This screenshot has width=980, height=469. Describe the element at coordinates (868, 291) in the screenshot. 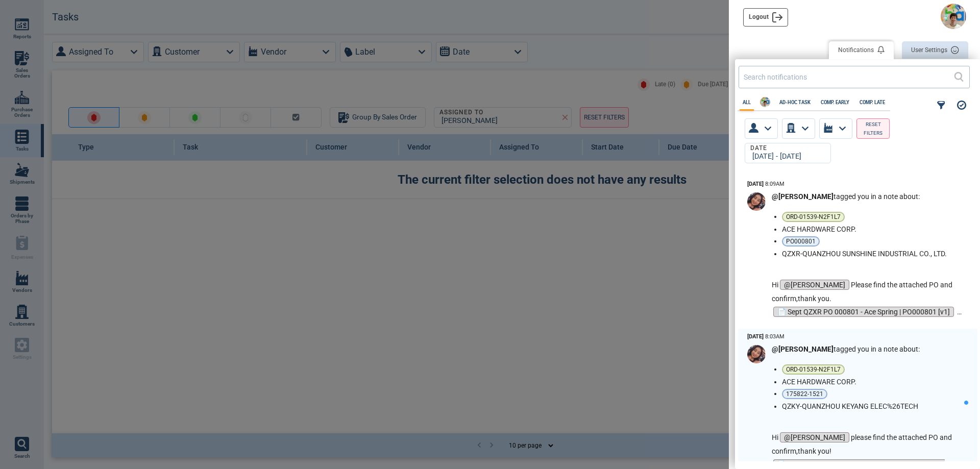

I see `p: Hi Please find the attached PO and confirm,thank you.` at that location.